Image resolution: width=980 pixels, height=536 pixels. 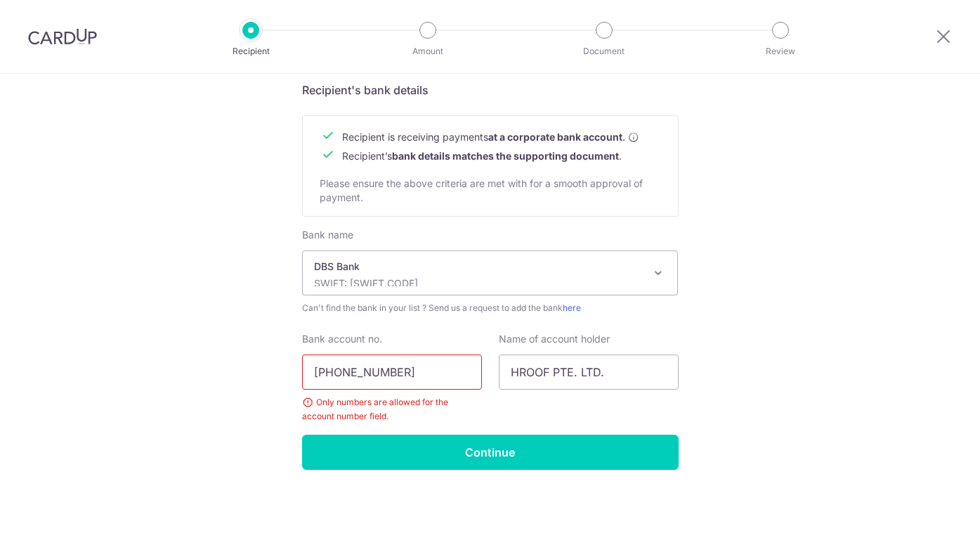 What do you see at coordinates (479, 266) in the screenshot?
I see `p: DBS Bank` at bounding box center [479, 266].